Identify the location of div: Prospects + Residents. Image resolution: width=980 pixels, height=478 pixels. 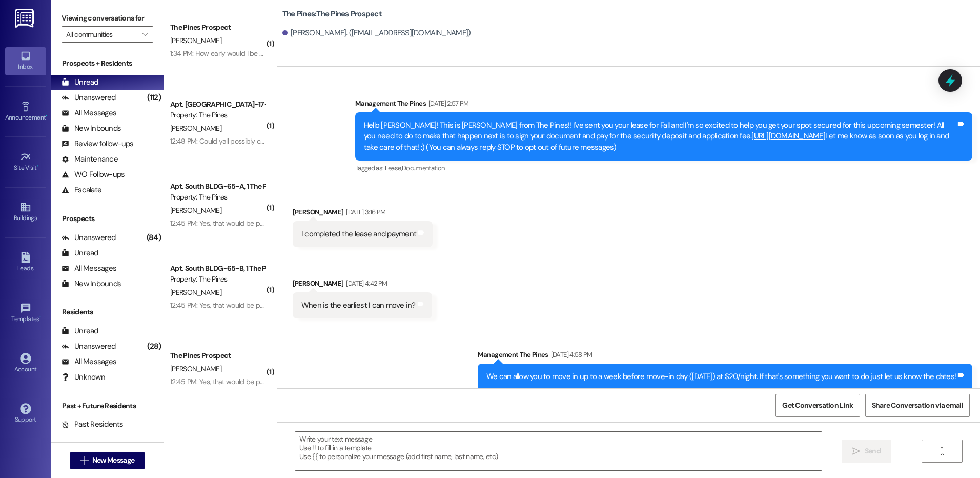
(107, 63).